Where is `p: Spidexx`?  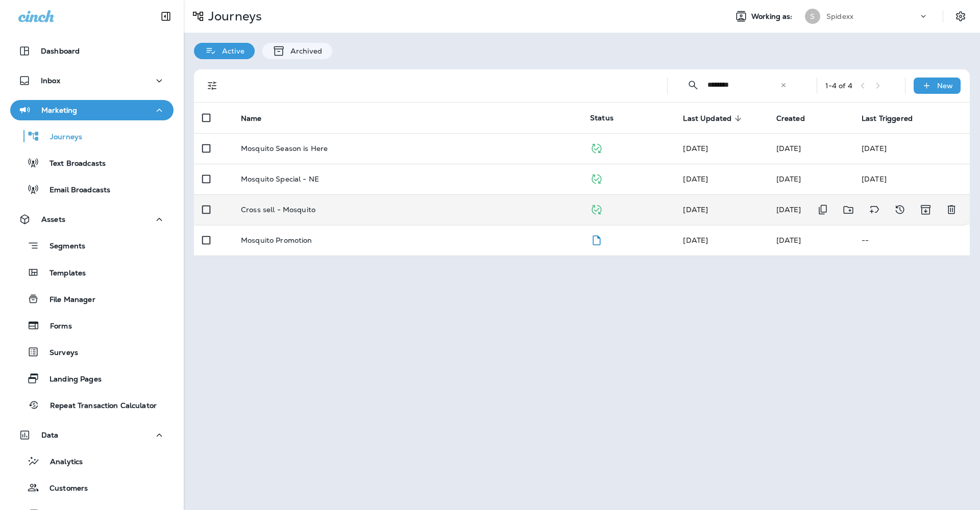 p: Spidexx is located at coordinates (840, 16).